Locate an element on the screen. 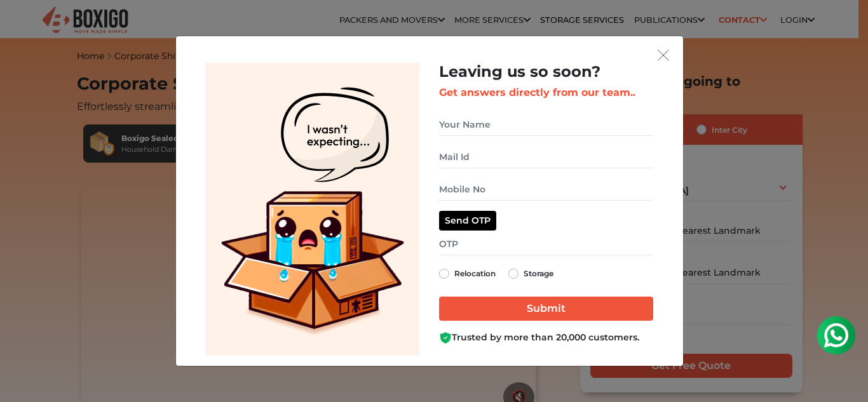  input: OTP is located at coordinates (545, 243).